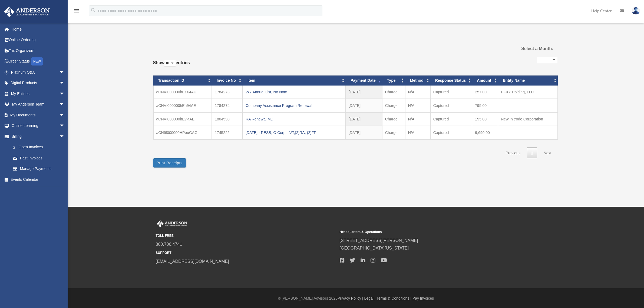 Image resolution: width=644 pixels, height=308 pixels. I want to click on td: PFXY Holding, LLC, so click(528, 92).